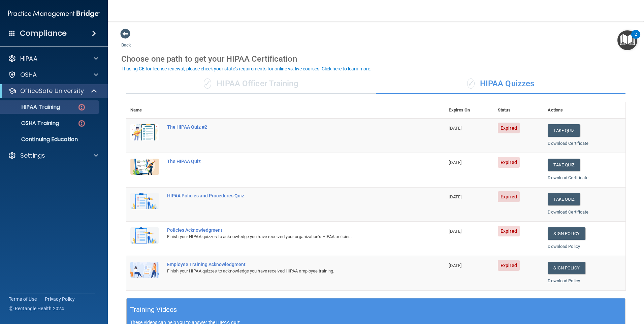 This screenshot has height=324, width=644. I want to click on a: Back, so click(126, 41).